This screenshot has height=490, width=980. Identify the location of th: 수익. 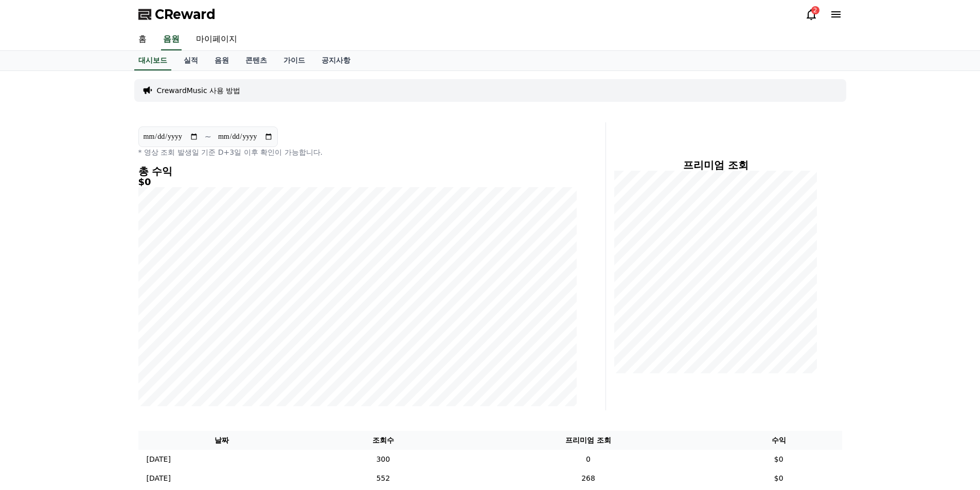
(779, 441).